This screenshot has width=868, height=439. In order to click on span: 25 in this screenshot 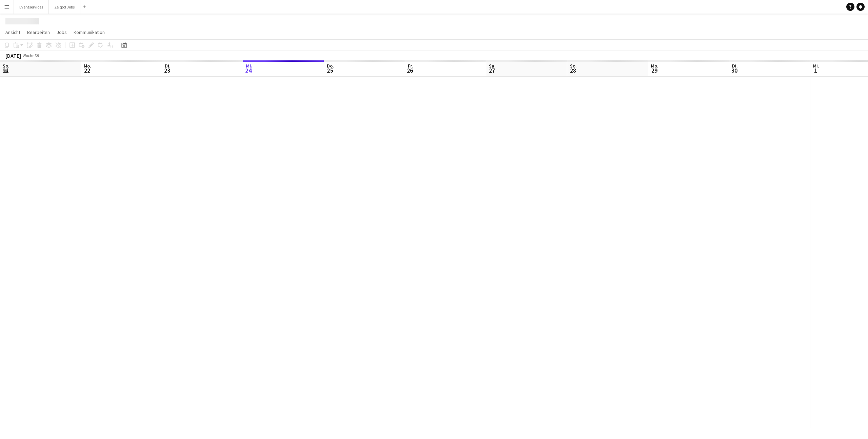, I will do `click(330, 70)`.